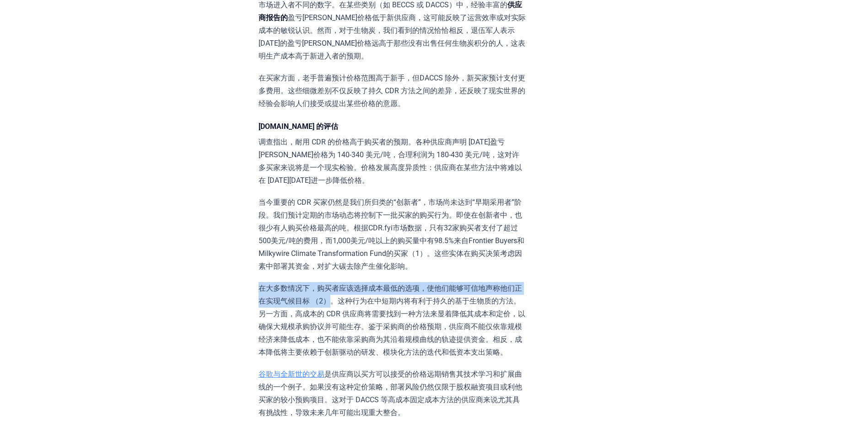  What do you see at coordinates (392, 234) in the screenshot?
I see `p: 当今重要的 CDR 买家仍然是我们所归类的“创新者”，市场尚未达到“早期采用者”阶段。我们预计定期的市场动态将控制下一批买家的购买行为。即使在创新者中，也很少有人购买价格最高的吨。根据CDR.f...` at bounding box center [392, 234].